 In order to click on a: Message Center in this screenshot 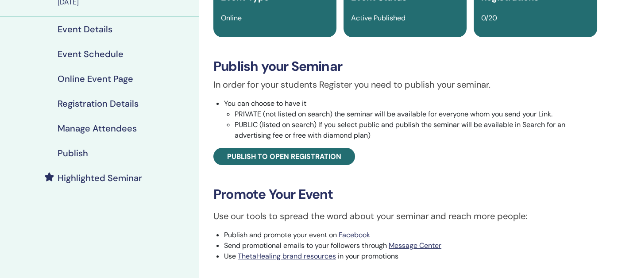, I will do `click(415, 245)`.